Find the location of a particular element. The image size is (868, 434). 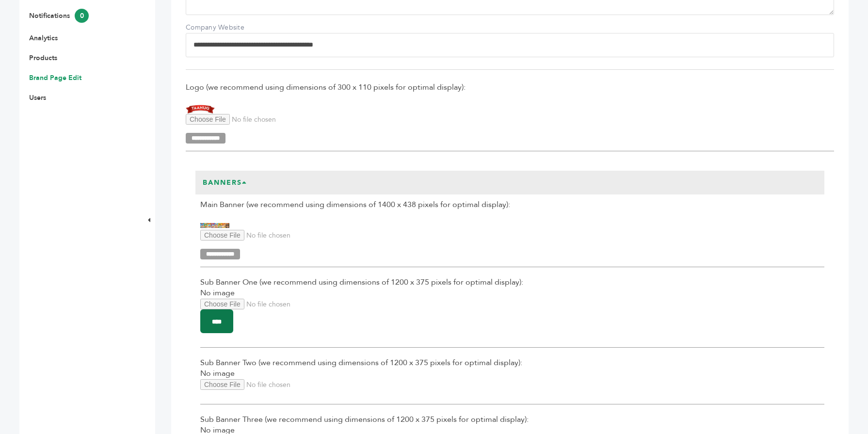

span: 0 is located at coordinates (81, 15).